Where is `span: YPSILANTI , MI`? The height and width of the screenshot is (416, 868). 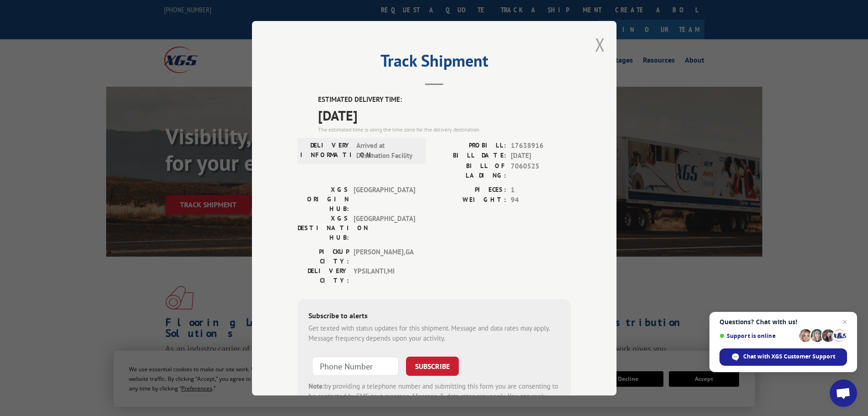 span: YPSILANTI , MI is located at coordinates (384, 275).